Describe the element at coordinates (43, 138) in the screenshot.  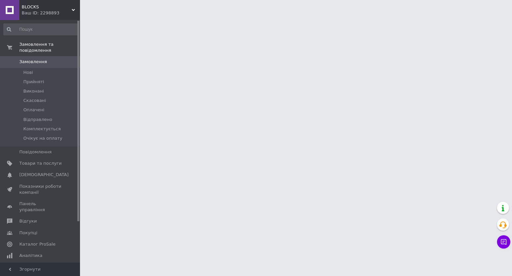
I see `span: Очікує на оплату` at that location.